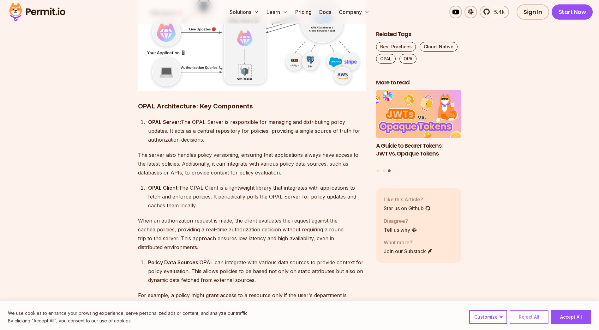 This screenshot has height=330, width=599. What do you see at coordinates (257, 271) in the screenshot?
I see `div: OPAL can integrate with various data sources to provide context for policy evaluation. This allow...` at bounding box center [257, 271].